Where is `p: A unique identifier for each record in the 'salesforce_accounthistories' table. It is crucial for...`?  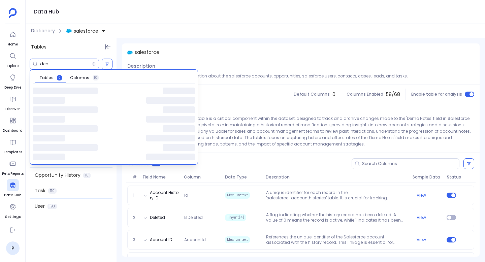 p: A unique identifier for each record in the 'salesforce_accounthistories' table. It is crucial for... is located at coordinates (337, 195).